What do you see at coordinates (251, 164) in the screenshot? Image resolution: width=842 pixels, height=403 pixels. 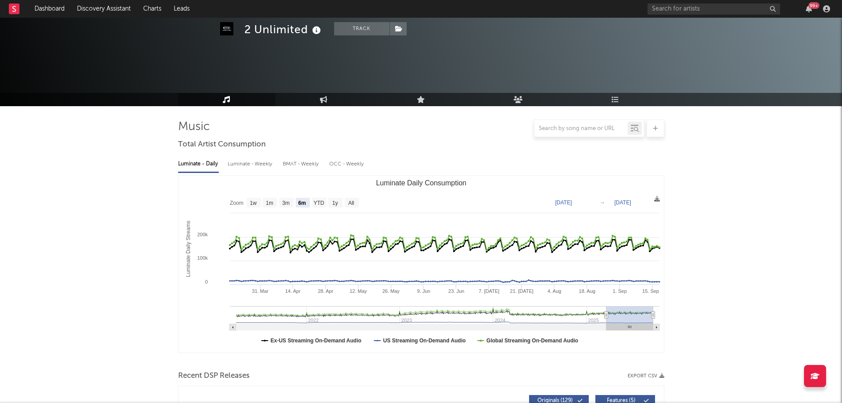 I see `div: Luminate - Weekly` at bounding box center [251, 164].